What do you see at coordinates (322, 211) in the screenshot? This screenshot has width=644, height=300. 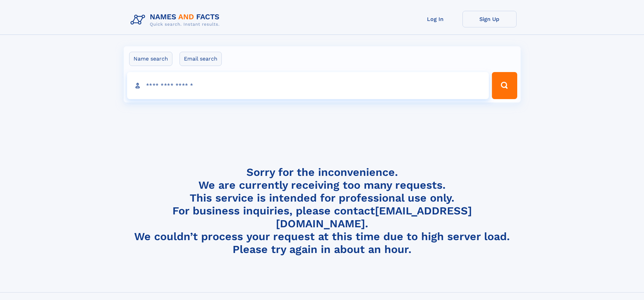 I see `h4: Sorry for the inconvenience. We are currently receiving too many requests. This service is intend...` at bounding box center [322, 211].